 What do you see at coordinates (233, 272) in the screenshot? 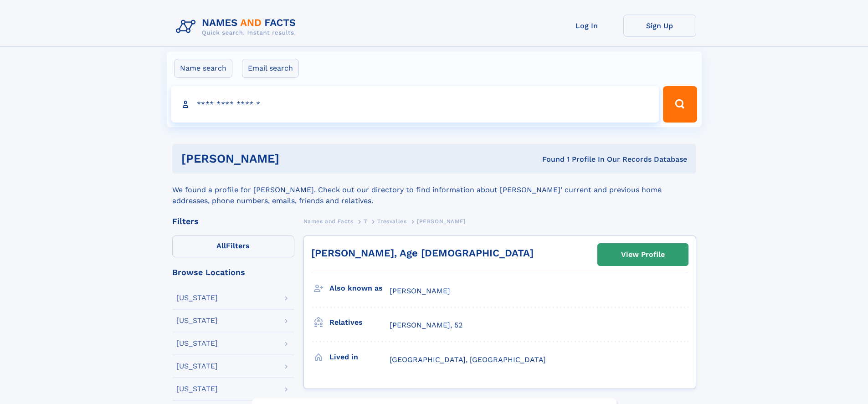
I see `div: Browse Locations` at bounding box center [233, 272].